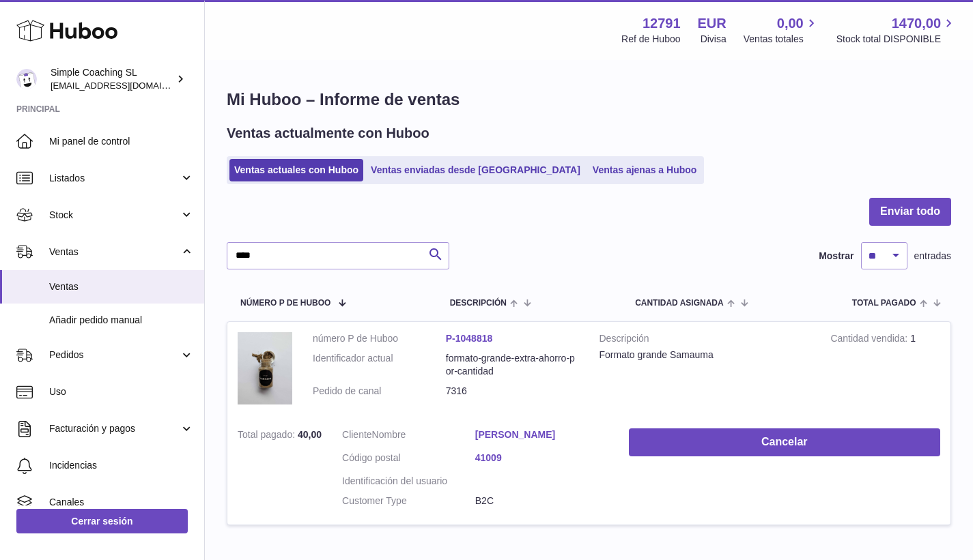 The image size is (973, 560). I want to click on dd: 7316, so click(512, 391).